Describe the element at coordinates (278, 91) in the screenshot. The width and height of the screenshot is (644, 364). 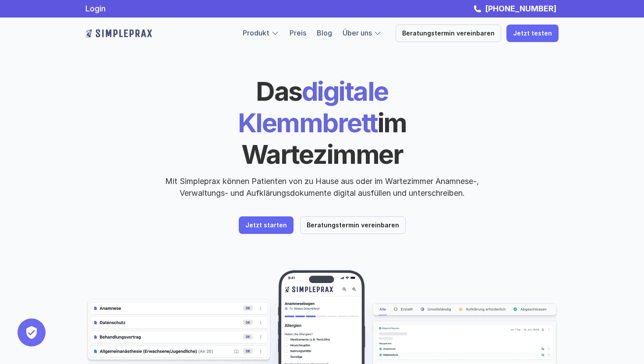
I see `span: Das` at that location.